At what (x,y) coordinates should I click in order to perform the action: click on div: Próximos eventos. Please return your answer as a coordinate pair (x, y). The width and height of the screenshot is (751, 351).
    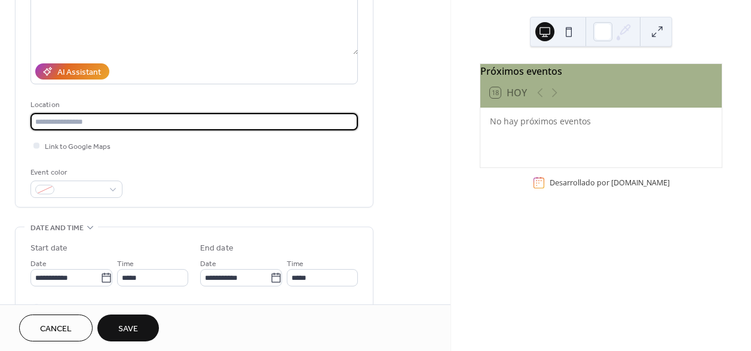
    Looking at the image, I should click on (601, 71).